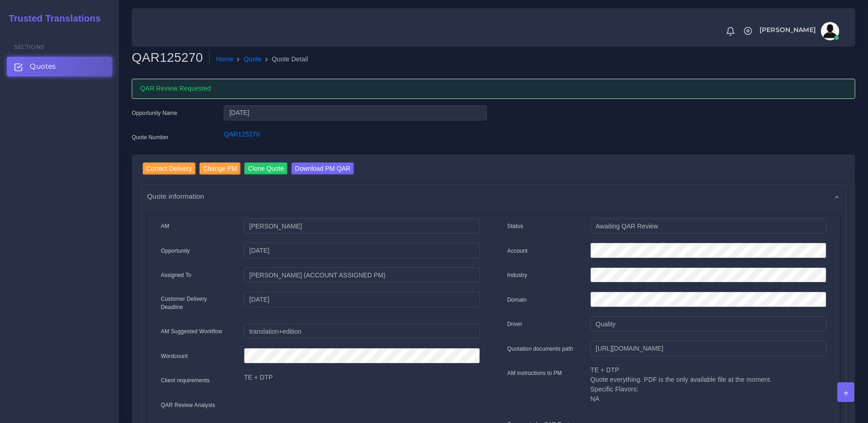 The height and width of the screenshot is (423, 868). What do you see at coordinates (170, 58) in the screenshot?
I see `h2: QAR125270` at bounding box center [170, 58].